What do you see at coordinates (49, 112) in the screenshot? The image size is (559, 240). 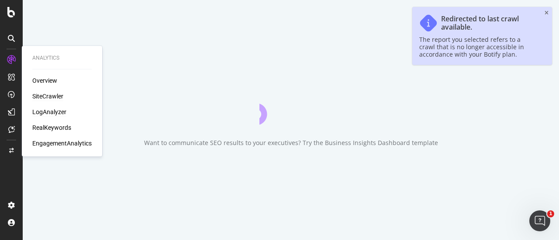 I see `a: LogAnalyzer` at bounding box center [49, 112].